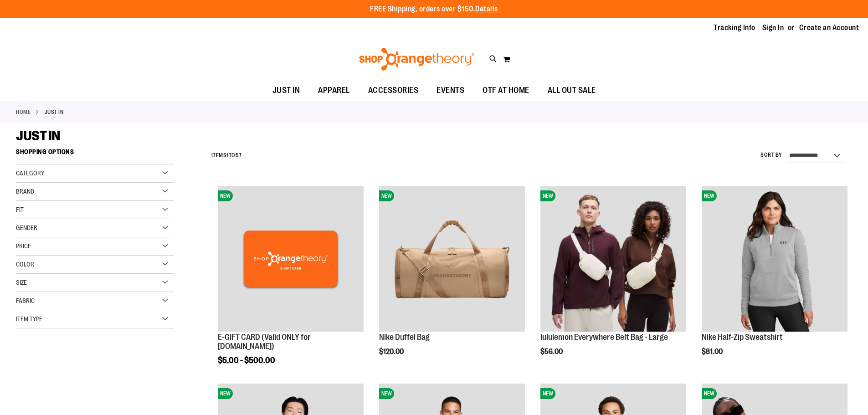  What do you see at coordinates (19, 209) in the screenshot?
I see `span: Fit` at bounding box center [19, 209].